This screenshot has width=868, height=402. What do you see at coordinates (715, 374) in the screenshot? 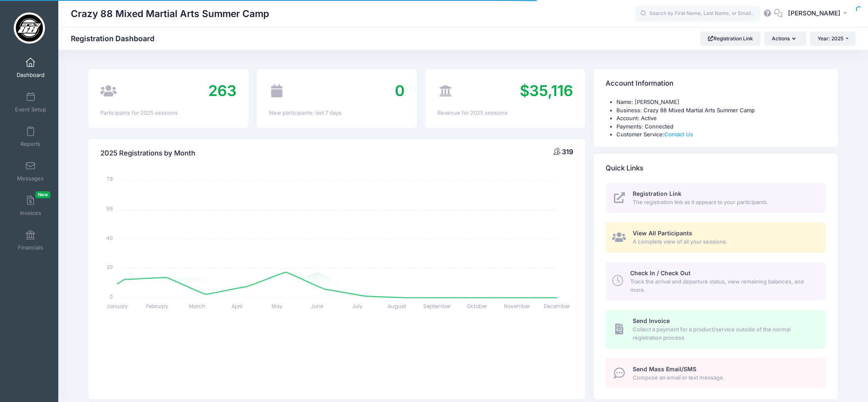
I see `a: Send Mass Email/SMS Compose an email or text message.` at bounding box center [715, 374].